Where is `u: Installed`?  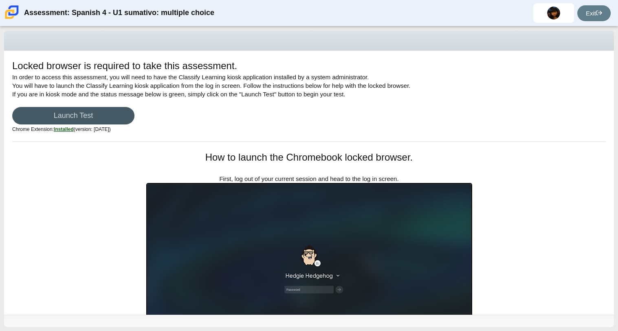
u: Installed is located at coordinates (64, 129).